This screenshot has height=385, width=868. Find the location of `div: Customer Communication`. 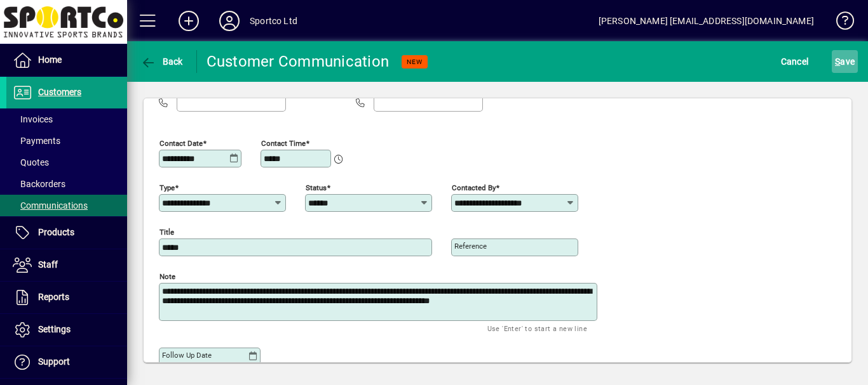

div: Customer Communication is located at coordinates (298, 62).